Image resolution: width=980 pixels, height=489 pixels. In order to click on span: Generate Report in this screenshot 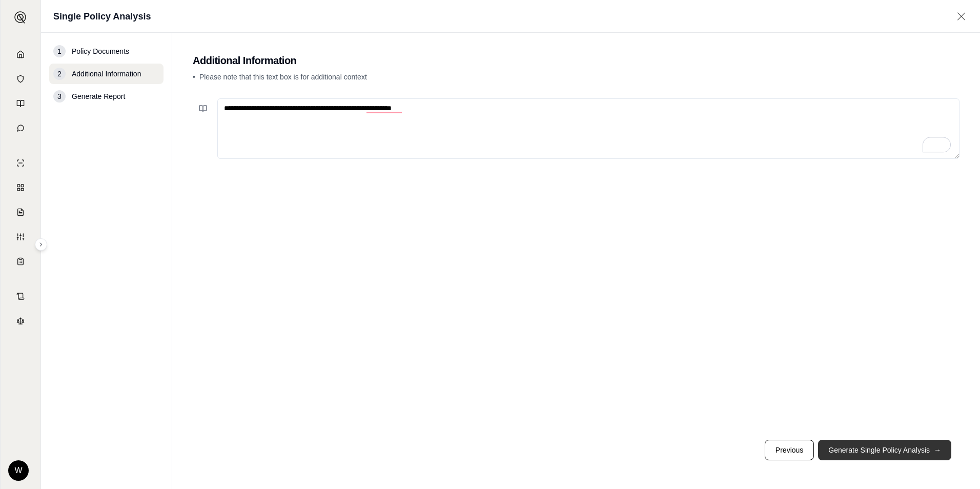, I will do `click(99, 96)`.